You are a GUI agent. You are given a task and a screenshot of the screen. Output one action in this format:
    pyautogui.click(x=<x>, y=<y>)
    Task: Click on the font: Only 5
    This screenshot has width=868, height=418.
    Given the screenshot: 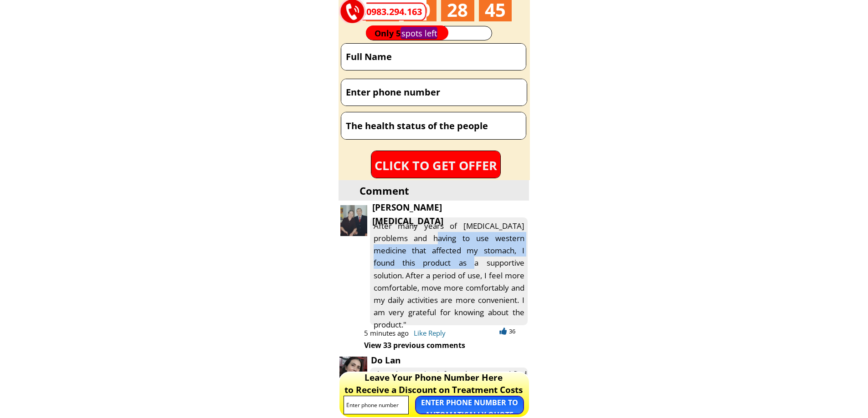 What is the action you would take?
    pyautogui.click(x=406, y=32)
    